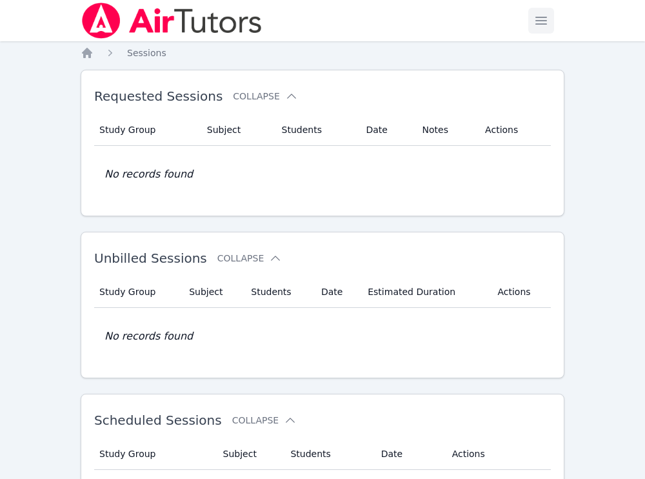 The height and width of the screenshot is (479, 645). Describe the element at coordinates (158, 420) in the screenshot. I see `span: Scheduled Sessions` at that location.